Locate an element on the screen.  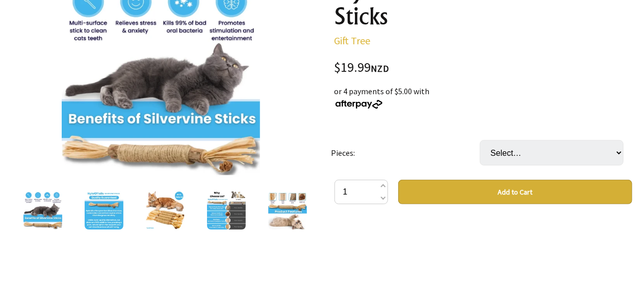
span: NZD is located at coordinates (380, 68).